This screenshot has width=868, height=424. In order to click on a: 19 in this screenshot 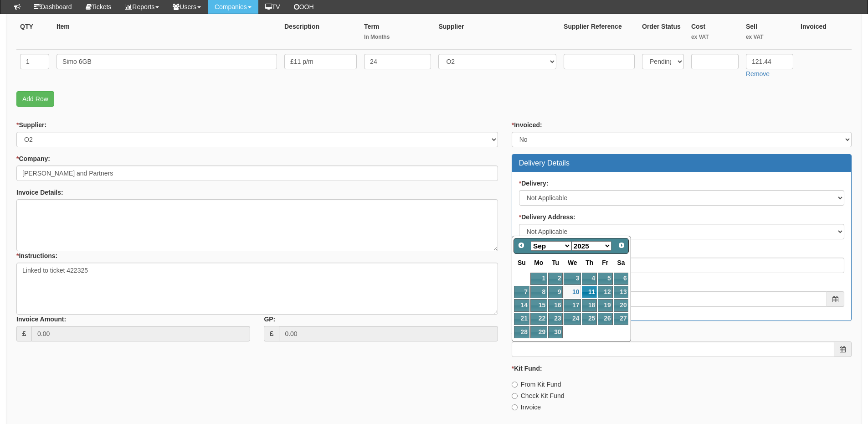, I will do `click(605, 305)`.